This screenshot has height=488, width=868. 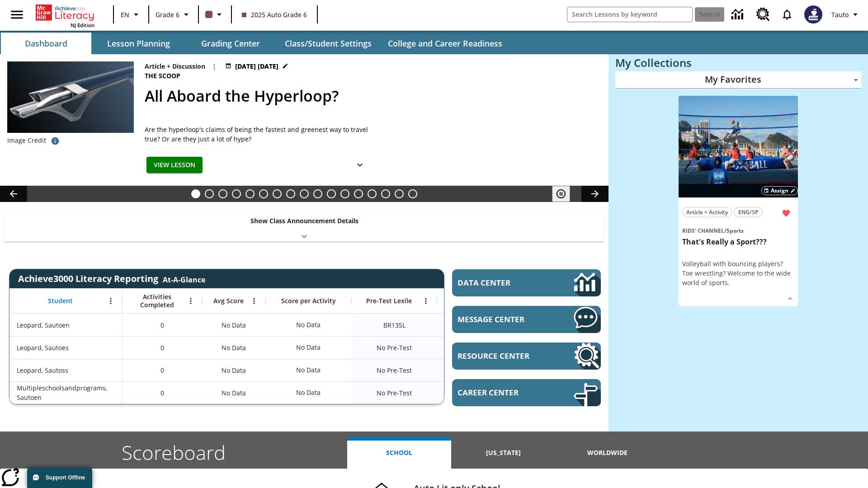 I want to click on div: 0, Leopard, Sautoss, so click(x=162, y=370).